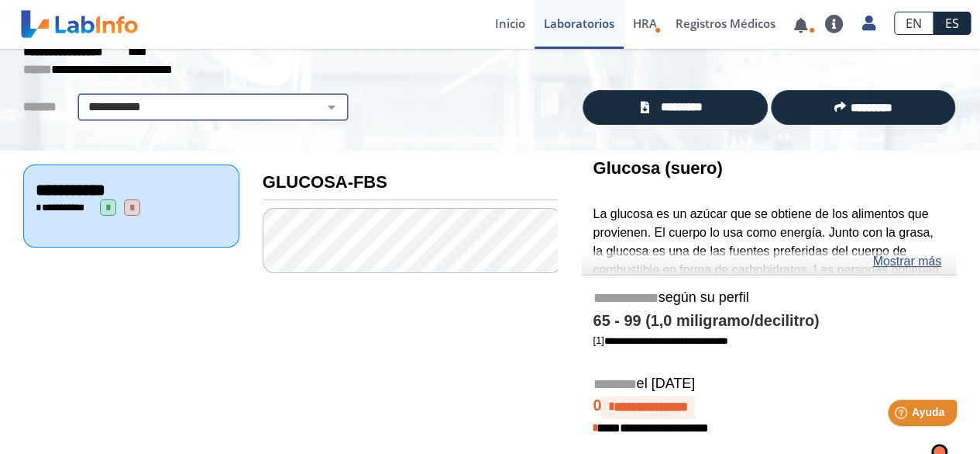 The width and height of the screenshot is (980, 454). What do you see at coordinates (86, 18) in the screenshot?
I see `font: Ayuda` at bounding box center [86, 18].